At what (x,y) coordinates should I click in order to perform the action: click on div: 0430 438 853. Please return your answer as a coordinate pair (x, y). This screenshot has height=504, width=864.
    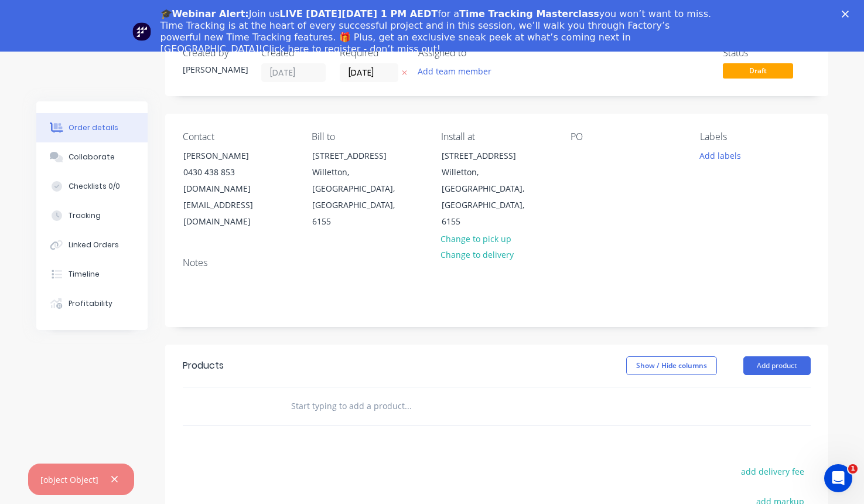
    Looking at the image, I should click on (232, 172).